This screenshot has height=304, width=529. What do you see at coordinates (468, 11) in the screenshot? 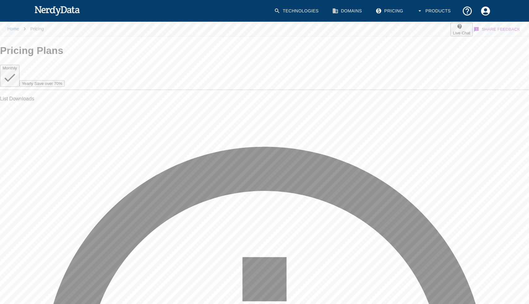
I see `button: Support and Documentation` at bounding box center [468, 11].